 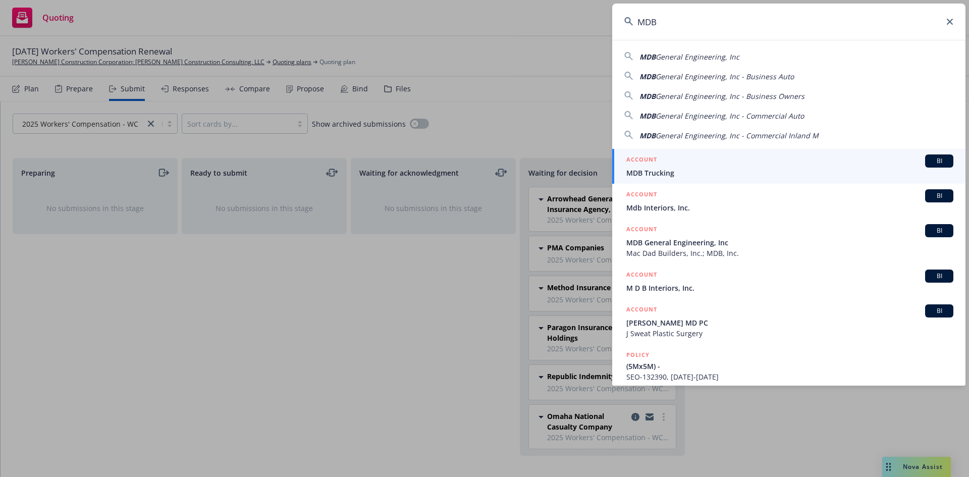 I want to click on span: J Sweat Plastic Surgery, so click(x=790, y=333).